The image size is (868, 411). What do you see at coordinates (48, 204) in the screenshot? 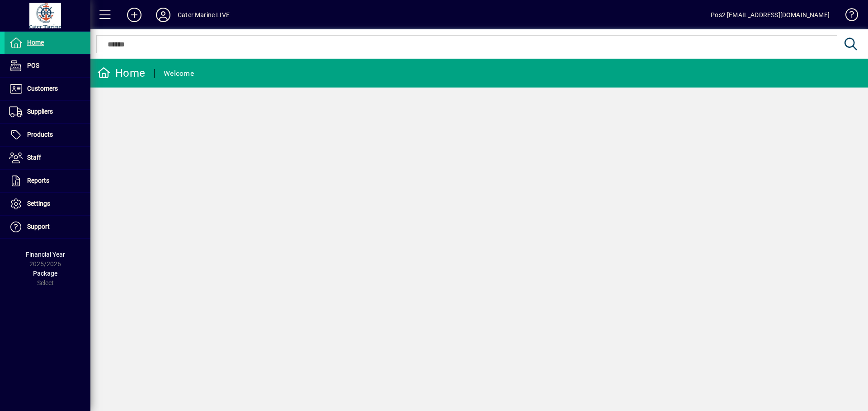
I see `a: Settings` at bounding box center [48, 204].